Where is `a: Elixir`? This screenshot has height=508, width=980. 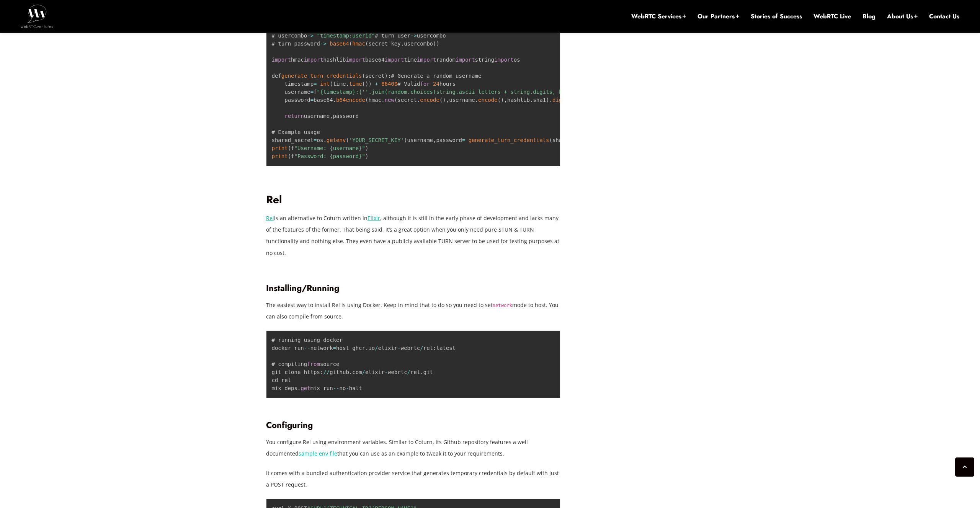
a: Elixir is located at coordinates (374, 217).